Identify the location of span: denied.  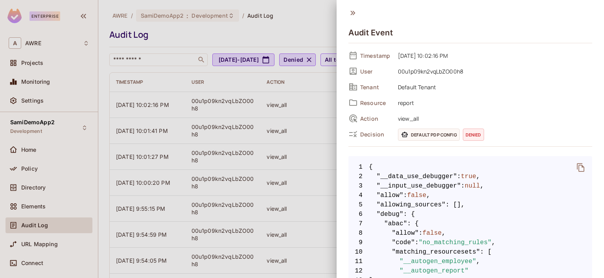
(473, 134).